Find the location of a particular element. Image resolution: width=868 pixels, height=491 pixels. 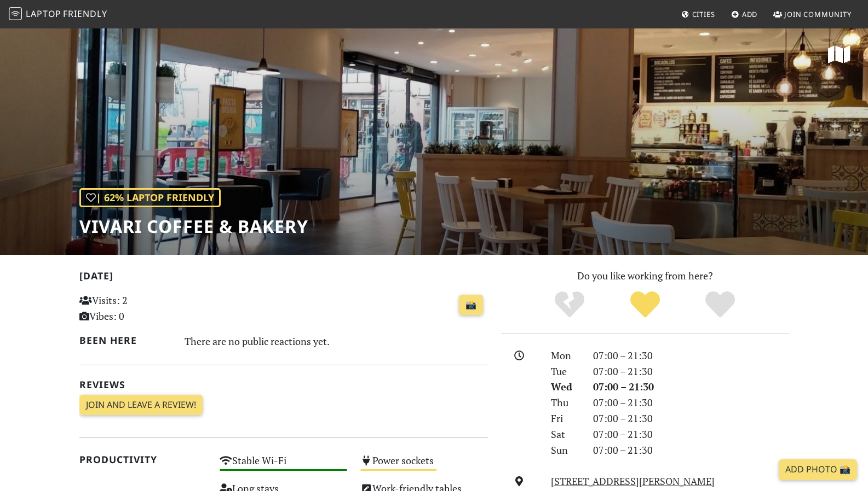

a: LaptopFriendly LaptopFriendly is located at coordinates (58, 15).